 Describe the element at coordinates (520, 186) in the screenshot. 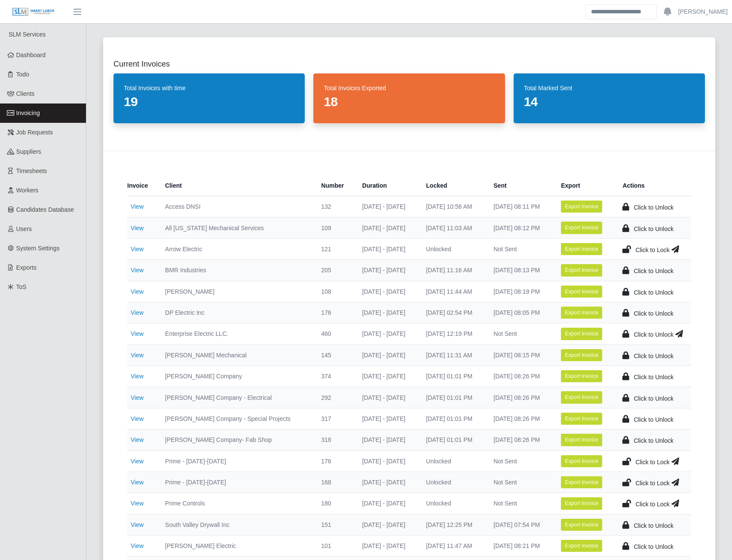

I see `th: Sent` at that location.